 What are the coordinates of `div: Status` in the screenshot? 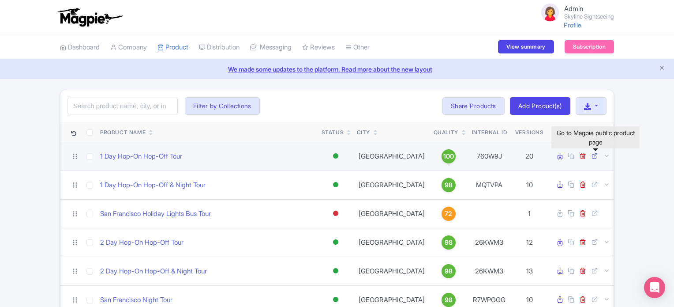 It's located at (333, 132).